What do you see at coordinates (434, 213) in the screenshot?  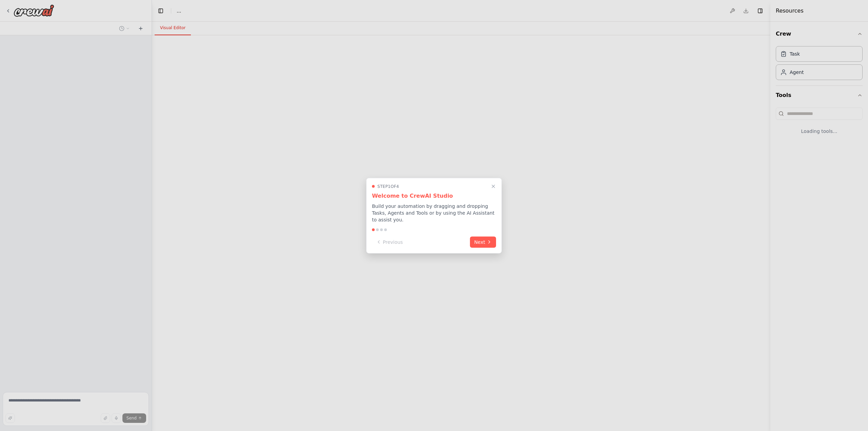 I see `p: Build your automation by dragging and dropping Tasks, Agents and Tools or by using the AI Assista...` at bounding box center [434, 213].